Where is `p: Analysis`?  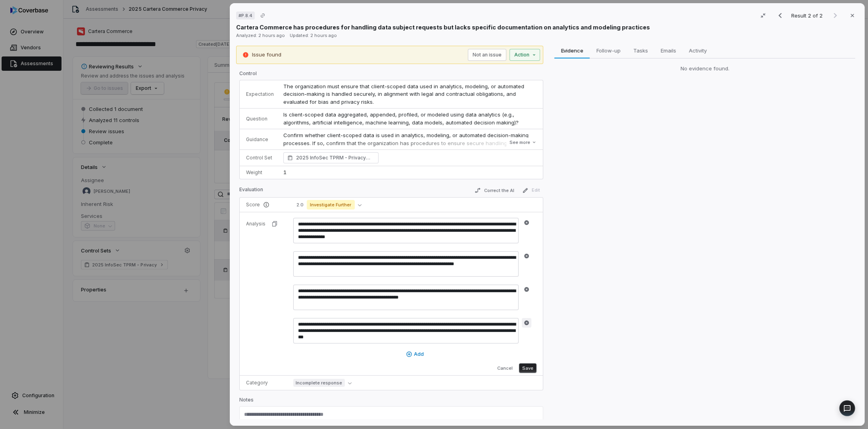
p: Analysis is located at coordinates (256, 224).